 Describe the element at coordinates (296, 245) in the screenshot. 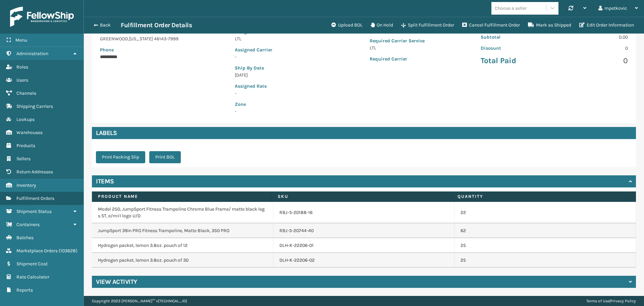

I see `a: DLH-K-22206-01` at that location.